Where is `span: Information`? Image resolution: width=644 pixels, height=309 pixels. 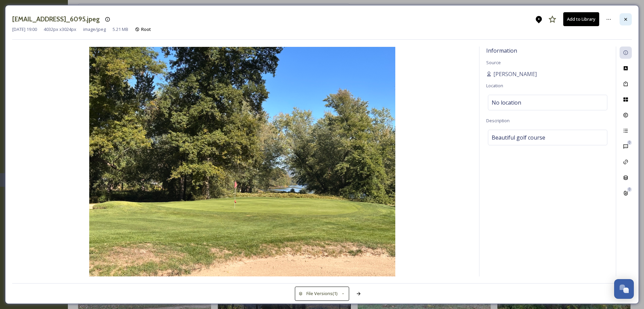
span: Information is located at coordinates (502, 50).